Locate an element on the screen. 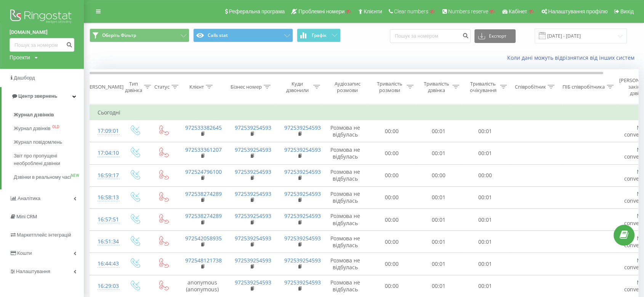 This screenshot has width=644, height=297. span: Аналiтика is located at coordinates (29, 198).